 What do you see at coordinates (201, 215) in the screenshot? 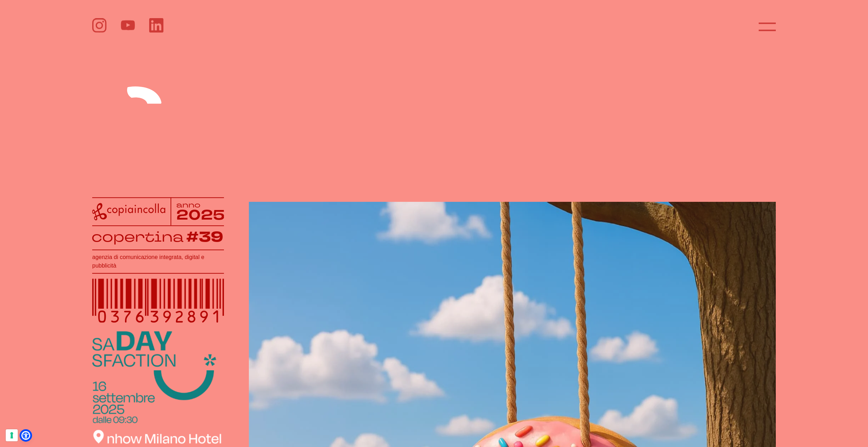
I see `tspan: 2025` at bounding box center [201, 215].